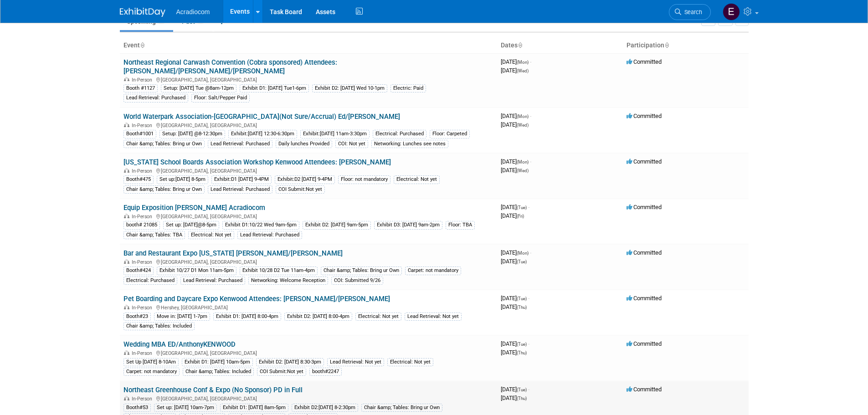 The height and width of the screenshot is (415, 868). I want to click on div: Booth#23, so click(137, 317).